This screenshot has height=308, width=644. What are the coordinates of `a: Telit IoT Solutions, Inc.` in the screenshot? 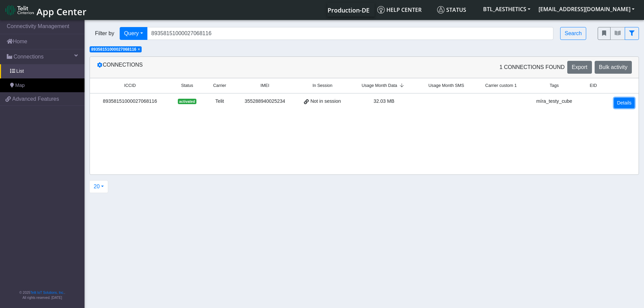 It's located at (47, 293).